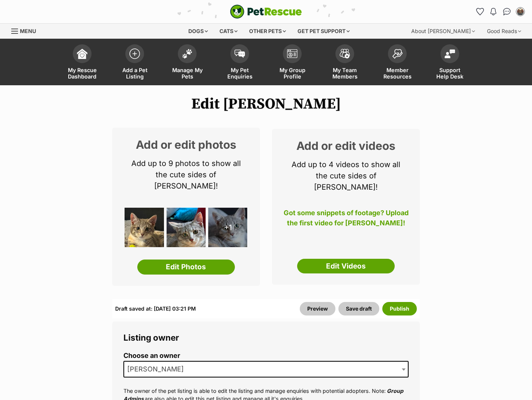 This screenshot has width=532, height=400. Describe the element at coordinates (228, 227) in the screenshot. I see `div: +1` at that location.